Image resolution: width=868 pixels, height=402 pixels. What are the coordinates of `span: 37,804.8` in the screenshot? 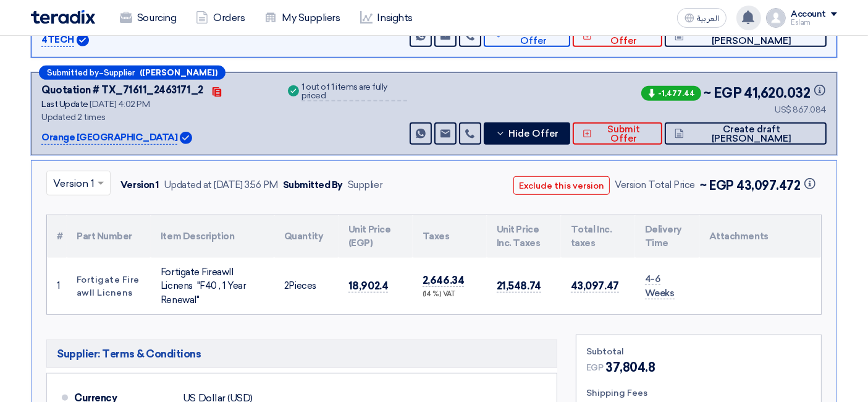 It's located at (630, 367).